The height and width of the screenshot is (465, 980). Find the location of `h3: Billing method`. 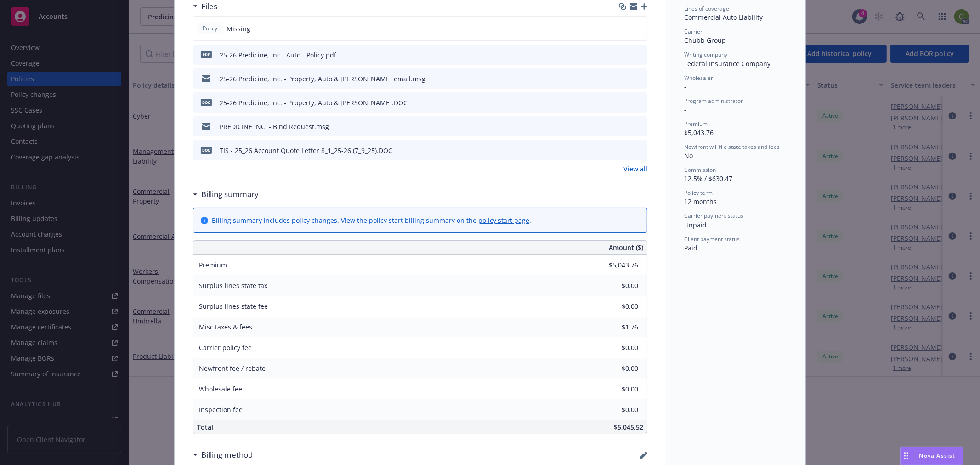

h3: Billing method is located at coordinates (227, 454).